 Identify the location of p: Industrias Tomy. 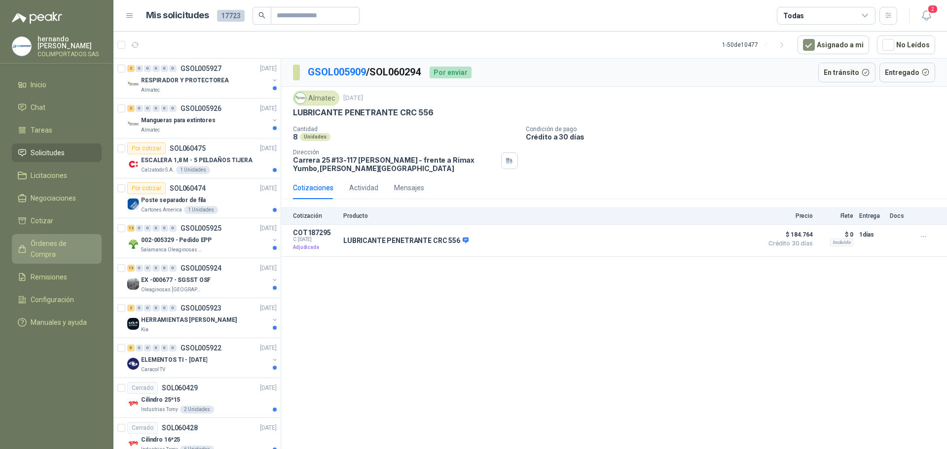
(159, 410).